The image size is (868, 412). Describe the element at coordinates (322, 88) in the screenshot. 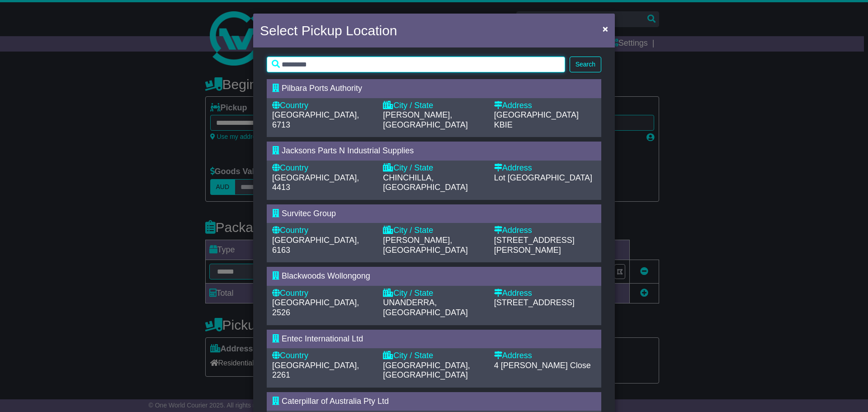

I see `span: Pilbara Ports Authority` at that location.